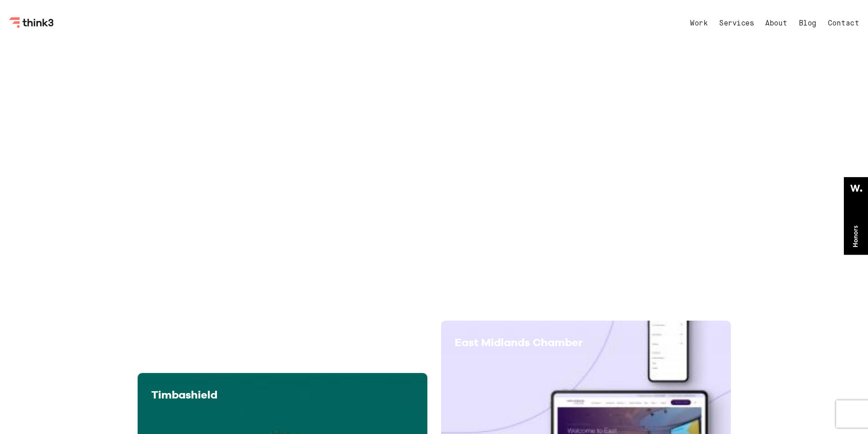 The height and width of the screenshot is (434, 868). What do you see at coordinates (698, 23) in the screenshot?
I see `a: Work` at bounding box center [698, 23].